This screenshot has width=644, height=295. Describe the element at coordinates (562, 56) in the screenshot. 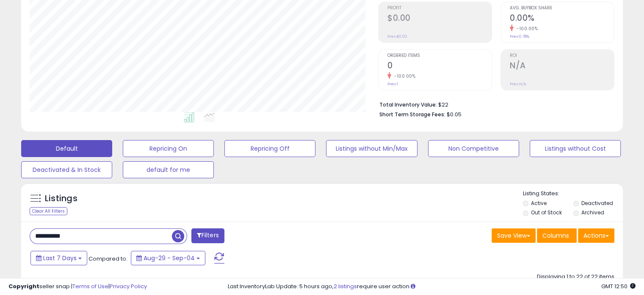

I see `span: ROI` at that location.